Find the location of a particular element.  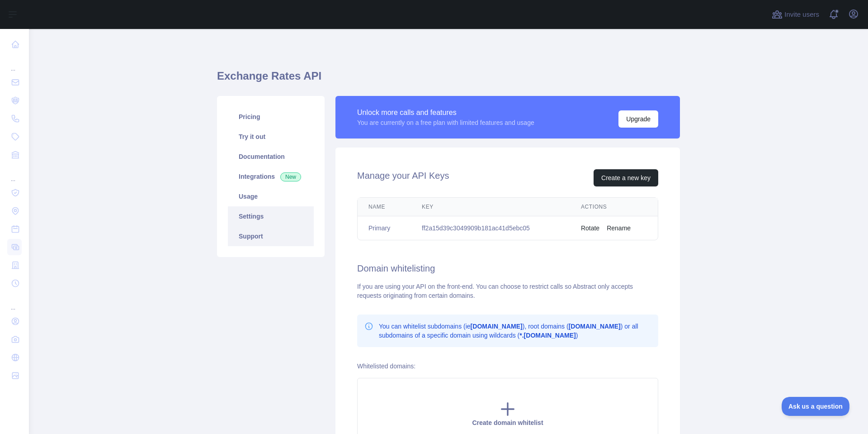

span: New is located at coordinates (291, 177).